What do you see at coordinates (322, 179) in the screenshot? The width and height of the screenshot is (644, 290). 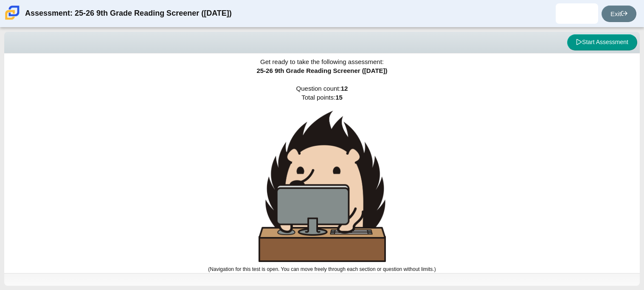 I see `span: Question count: Total points:` at bounding box center [322, 179].